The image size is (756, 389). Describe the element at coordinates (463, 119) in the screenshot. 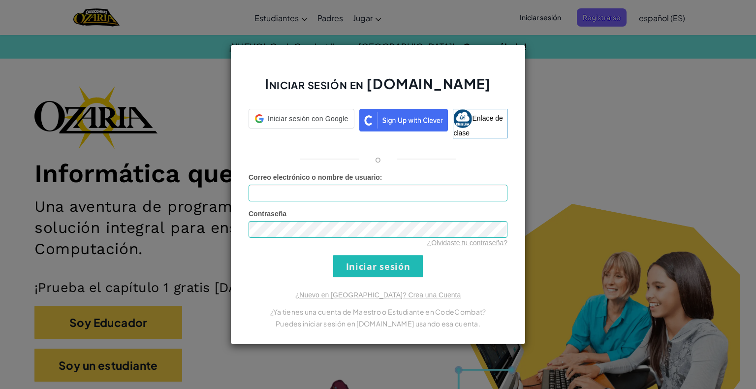

I see `img: classlink-logo-small.png` at that location.